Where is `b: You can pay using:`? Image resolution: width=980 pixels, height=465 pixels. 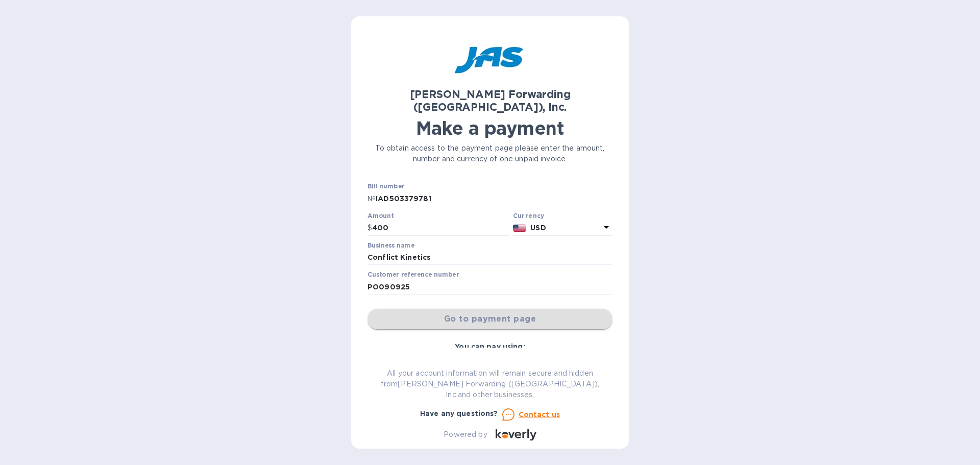 b: You can pay using: is located at coordinates (490, 347).